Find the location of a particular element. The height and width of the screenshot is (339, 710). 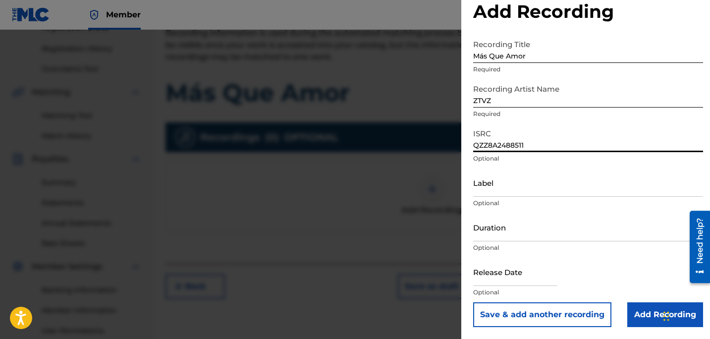

div: Open Resource Center is located at coordinates (17, 40).